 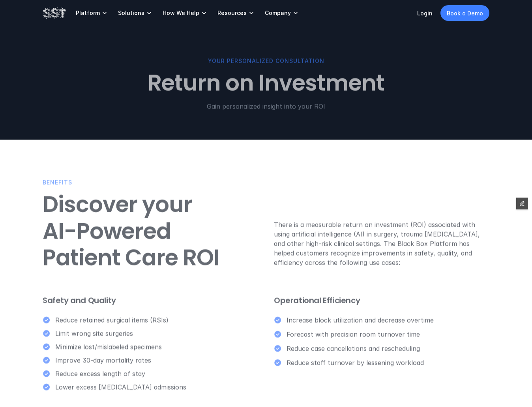 I want to click on h1: Return on Investment, so click(x=266, y=83).